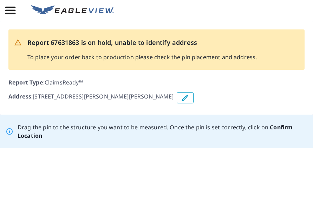 The width and height of the screenshot is (313, 211). I want to click on img: EV Logo, so click(73, 11).